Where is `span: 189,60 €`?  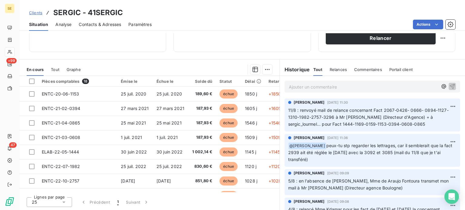
span: 189,60 € is located at coordinates (202, 94).